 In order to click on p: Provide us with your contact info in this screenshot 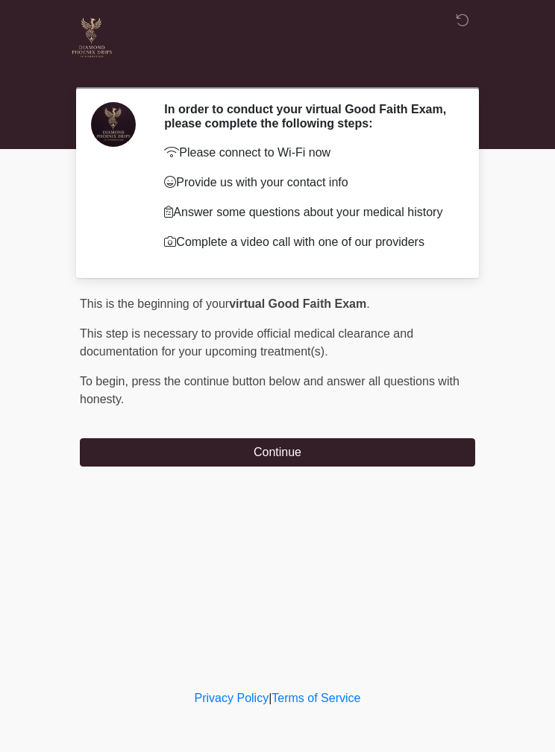, I will do `click(308, 183)`.